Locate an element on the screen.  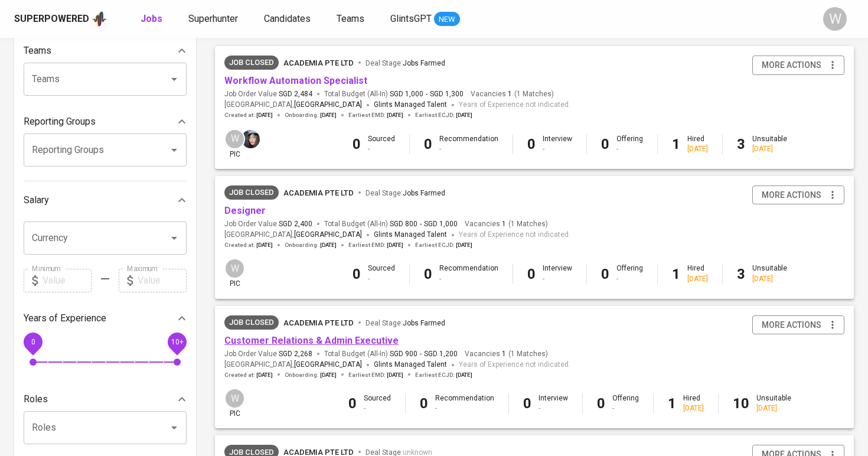
div: Roles is located at coordinates (105, 399).